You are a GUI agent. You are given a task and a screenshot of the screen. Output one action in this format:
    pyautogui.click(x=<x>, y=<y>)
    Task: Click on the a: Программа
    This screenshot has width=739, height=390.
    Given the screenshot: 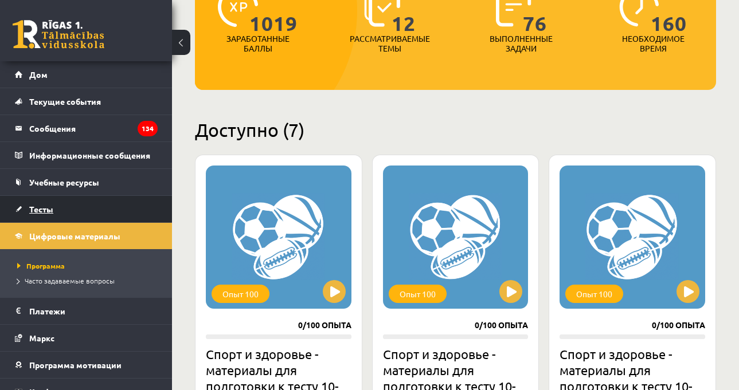 What is the action you would take?
    pyautogui.click(x=89, y=266)
    